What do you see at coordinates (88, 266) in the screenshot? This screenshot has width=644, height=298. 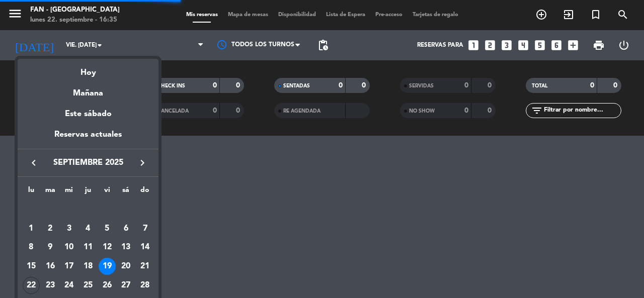 I see `div: 18` at bounding box center [88, 266].